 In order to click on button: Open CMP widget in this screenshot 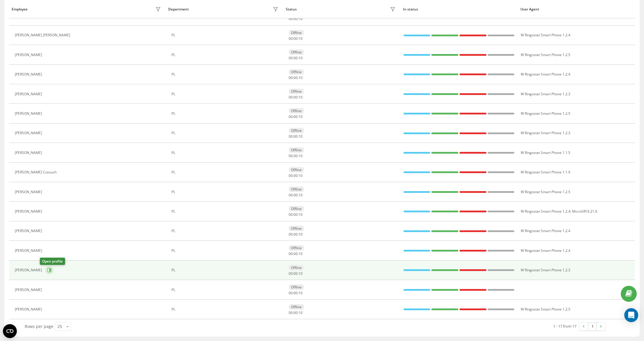, I will do `click(10, 331)`.